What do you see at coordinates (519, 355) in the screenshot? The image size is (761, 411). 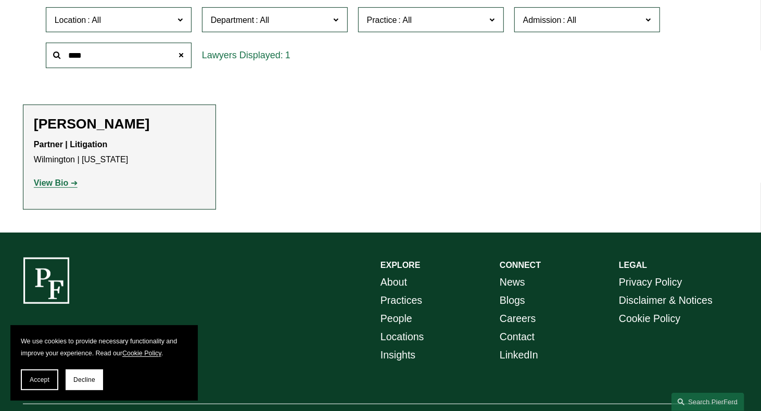 I see `a: LinkedIn` at bounding box center [519, 355].